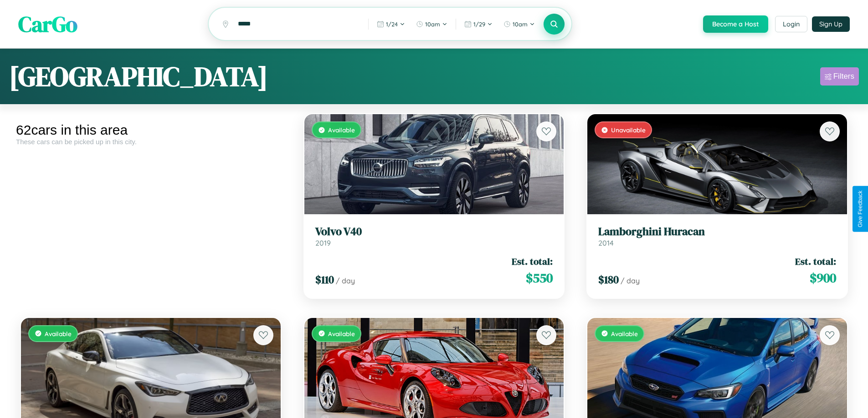  I want to click on div: 62 cars in this area, so click(151, 130).